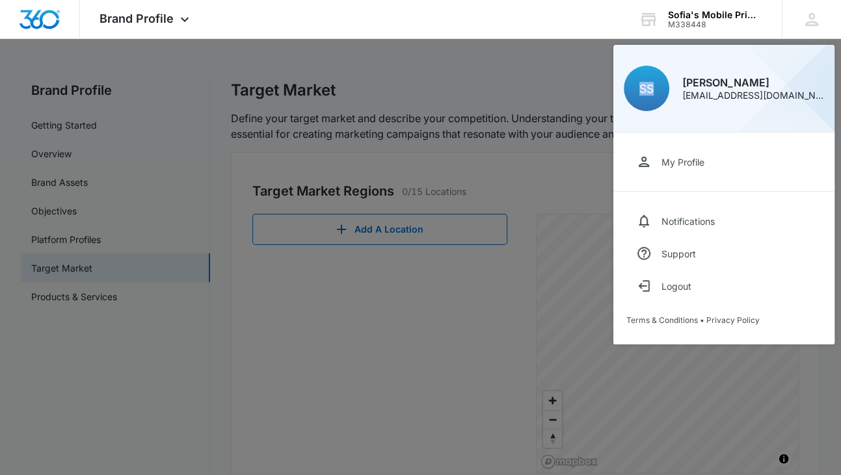  Describe the element at coordinates (724, 254) in the screenshot. I see `a: Support` at that location.